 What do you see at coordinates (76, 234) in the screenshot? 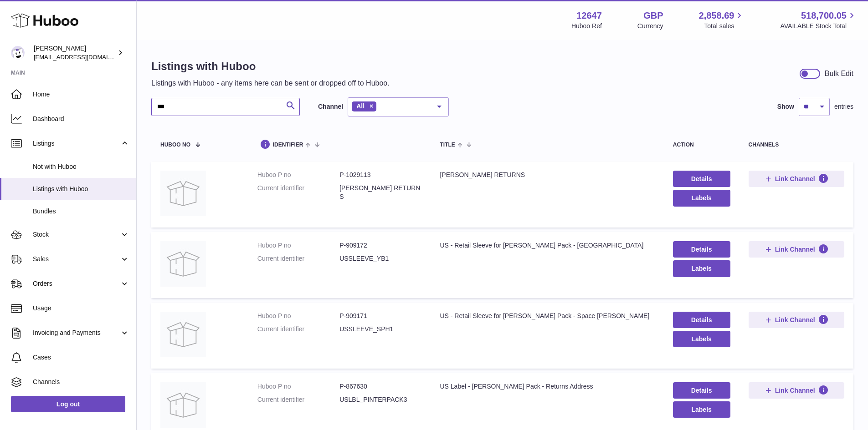
I see `span: Stock` at bounding box center [76, 234].